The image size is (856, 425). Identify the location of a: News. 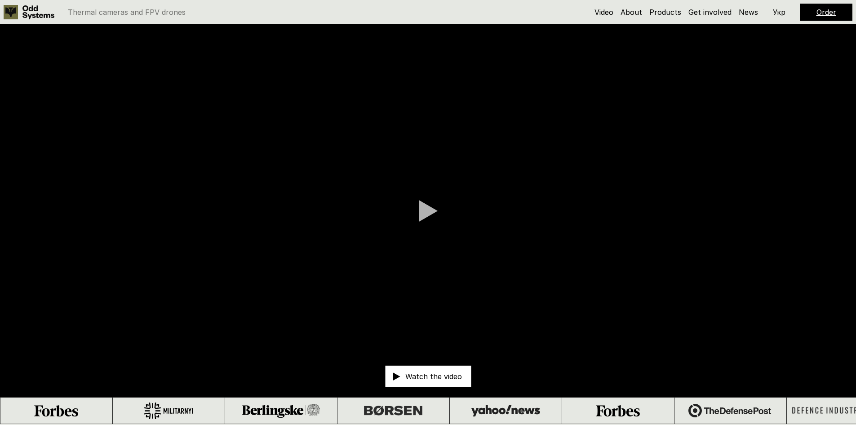
(748, 12).